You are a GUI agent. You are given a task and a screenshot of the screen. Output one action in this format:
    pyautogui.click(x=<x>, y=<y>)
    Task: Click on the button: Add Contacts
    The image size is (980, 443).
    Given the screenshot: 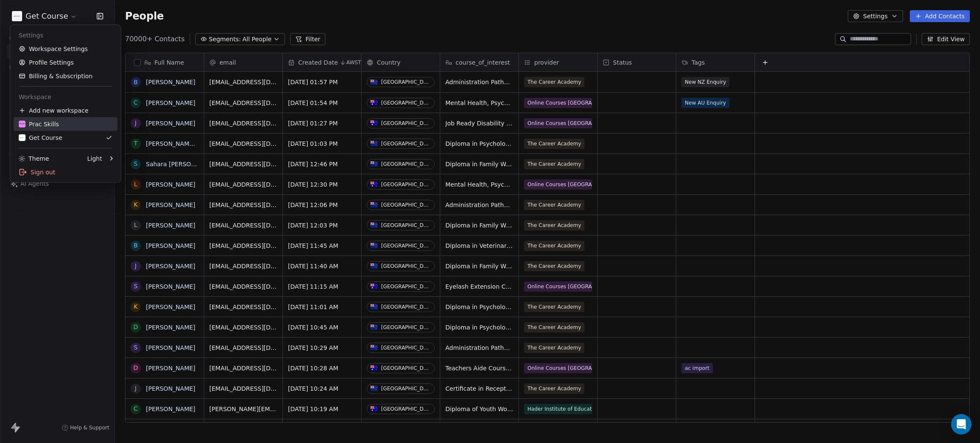 What is the action you would take?
    pyautogui.click(x=940, y=16)
    